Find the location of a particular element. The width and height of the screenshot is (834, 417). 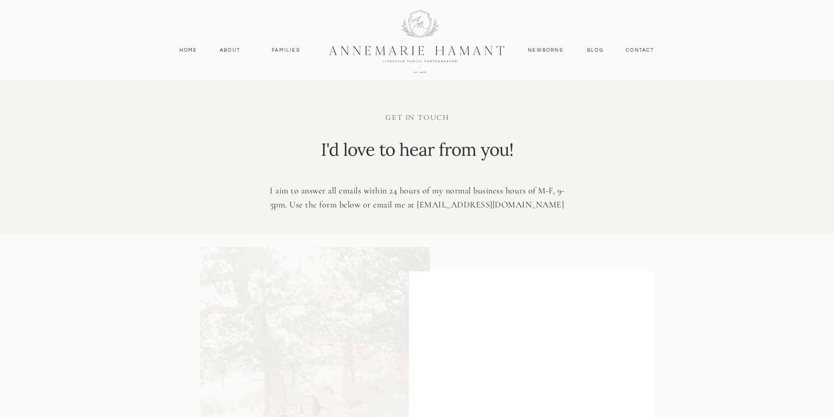

nav: contact is located at coordinates (640, 50).